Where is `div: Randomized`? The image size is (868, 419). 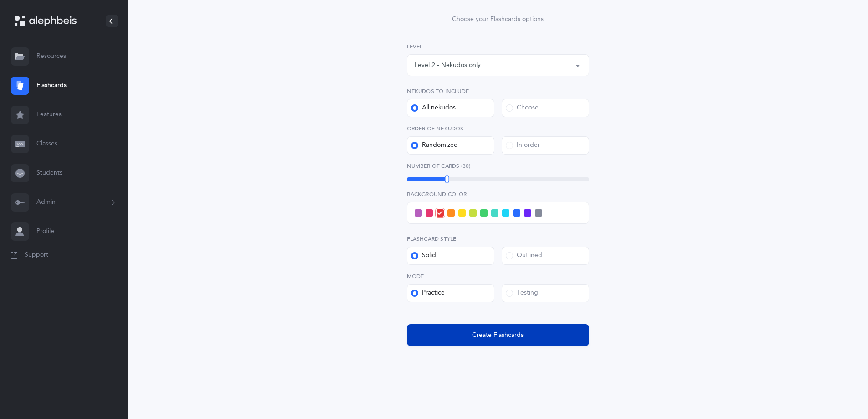 div: Randomized is located at coordinates (434, 145).